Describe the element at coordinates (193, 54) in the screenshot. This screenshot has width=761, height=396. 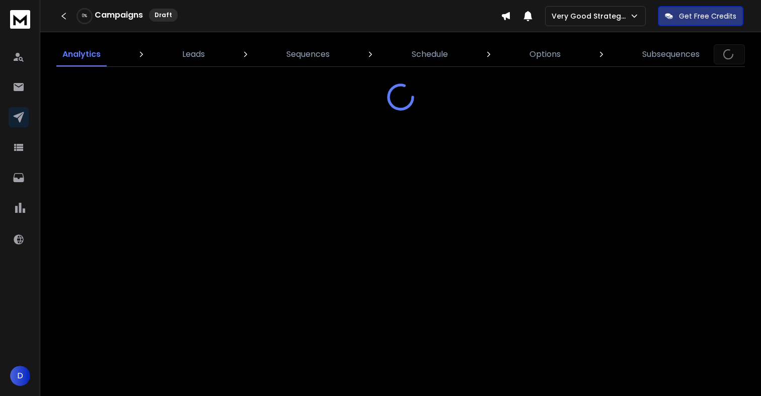
I see `p: Leads` at that location.